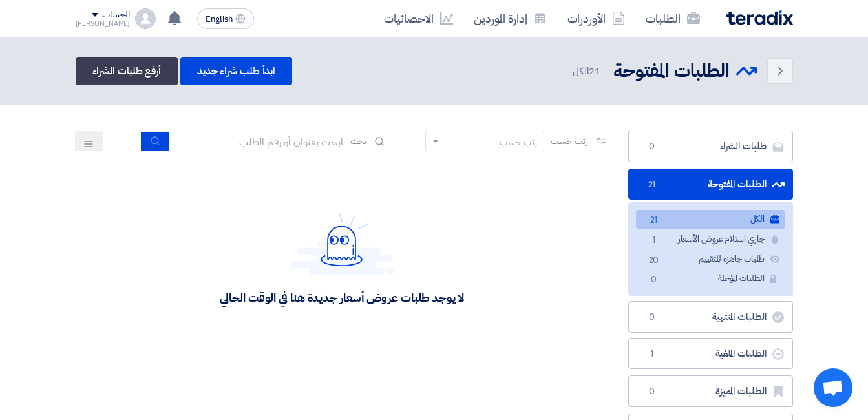 This screenshot has height=420, width=868. I want to click on a: الطلبات المؤجلة, so click(710, 278).